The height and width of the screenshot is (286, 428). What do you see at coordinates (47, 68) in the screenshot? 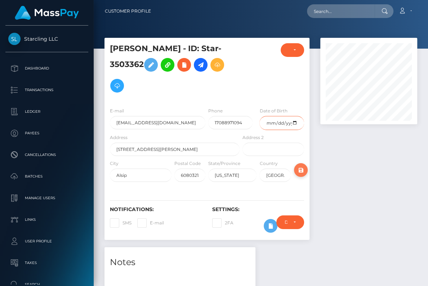
I see `a: Dashboard` at bounding box center [47, 68].